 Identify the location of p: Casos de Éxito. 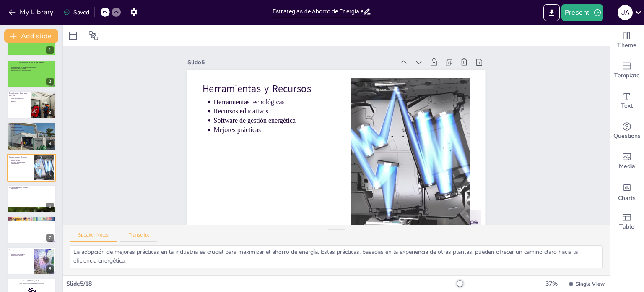
(31, 124).